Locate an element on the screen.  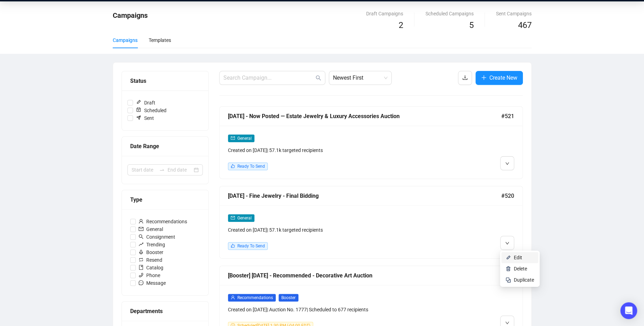
span: rocket is located at coordinates (141, 252).